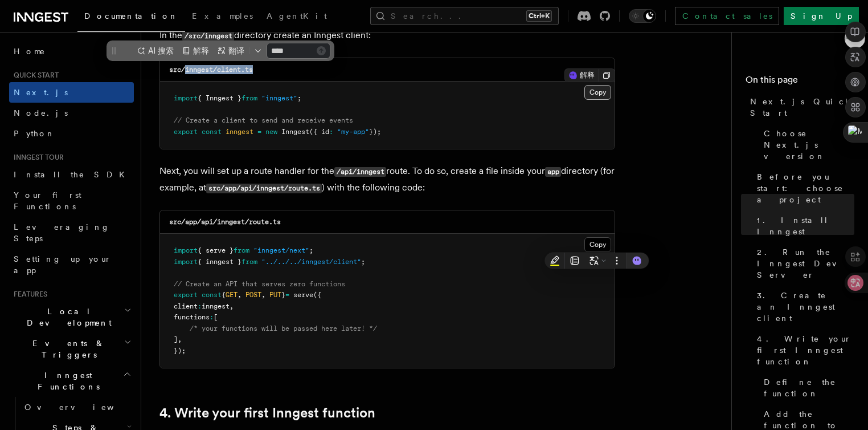 The image size is (868, 430). Describe the element at coordinates (821, 16) in the screenshot. I see `a: Sign Up` at that location.